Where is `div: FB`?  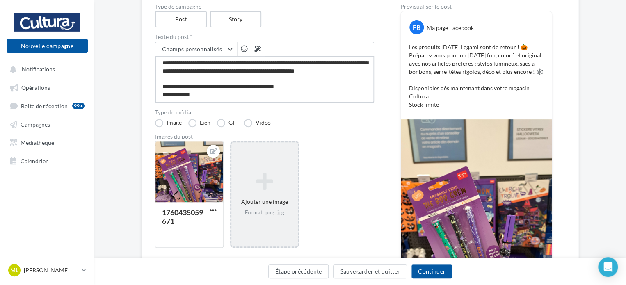 div: FB is located at coordinates (416, 27).